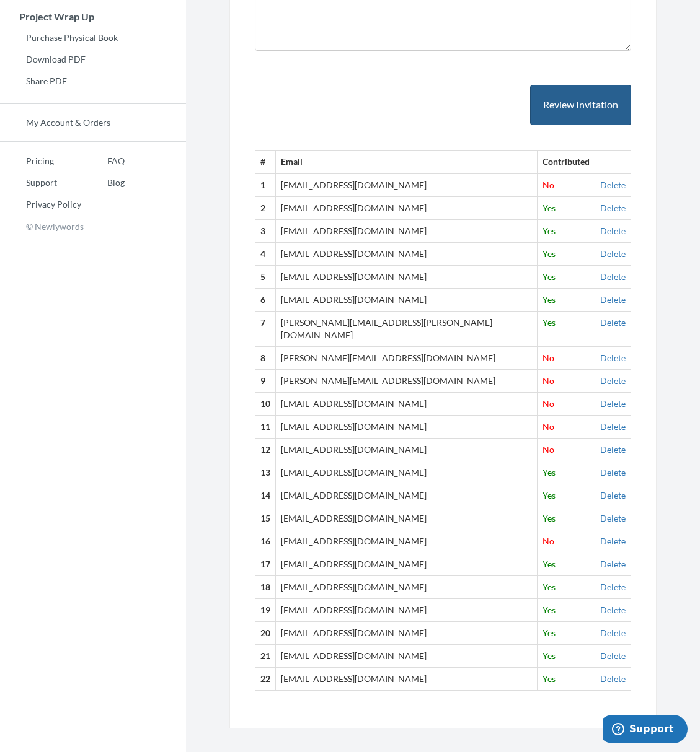  I want to click on th: 18, so click(265, 587).